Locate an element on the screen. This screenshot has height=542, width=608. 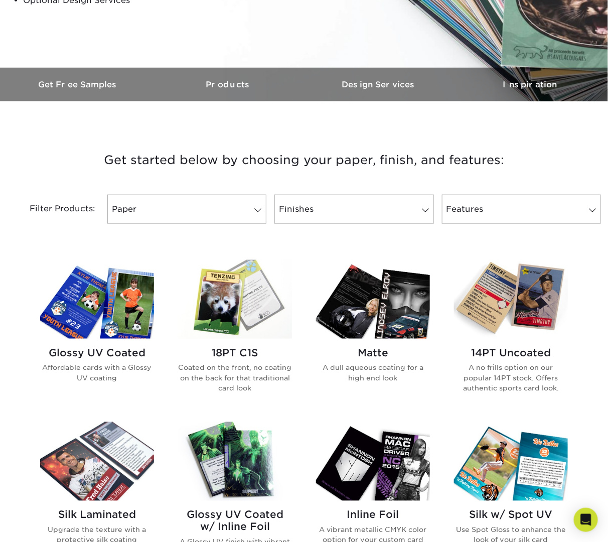
h2: Matte is located at coordinates (373, 353).